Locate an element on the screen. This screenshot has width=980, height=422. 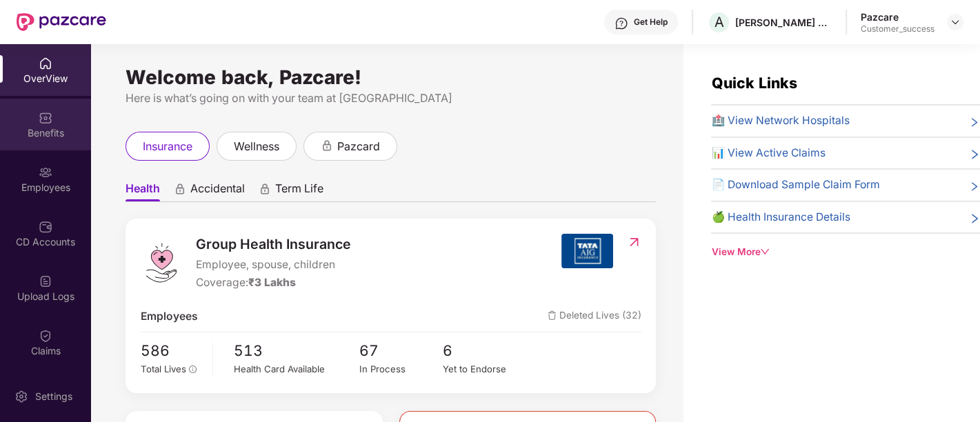
span: Accidental is located at coordinates (217, 190).